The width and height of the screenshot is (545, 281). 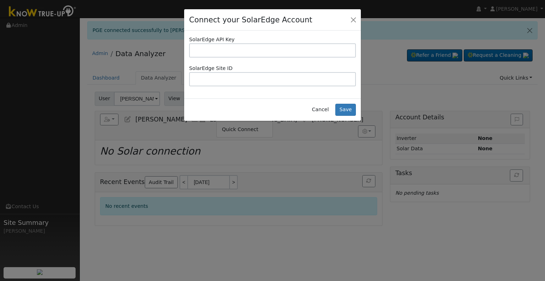 I want to click on button: Close, so click(x=353, y=20).